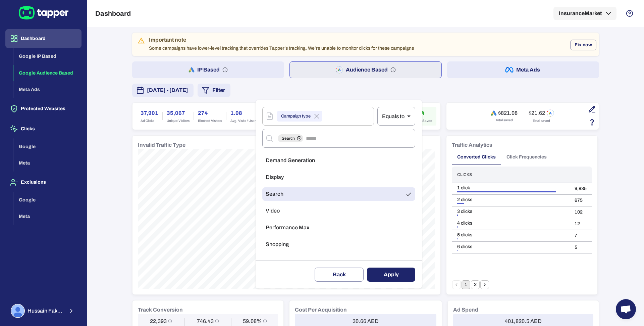  I want to click on button: Apply, so click(391, 275).